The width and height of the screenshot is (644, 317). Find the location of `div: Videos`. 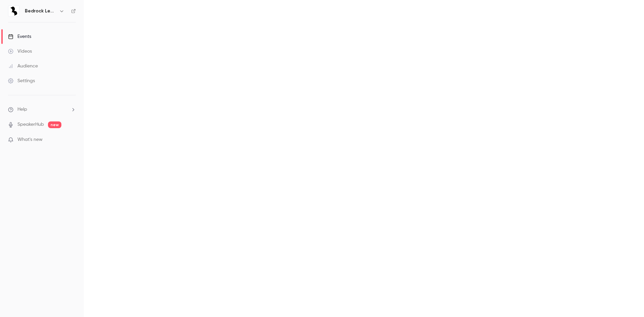

div: Videos is located at coordinates (20, 51).